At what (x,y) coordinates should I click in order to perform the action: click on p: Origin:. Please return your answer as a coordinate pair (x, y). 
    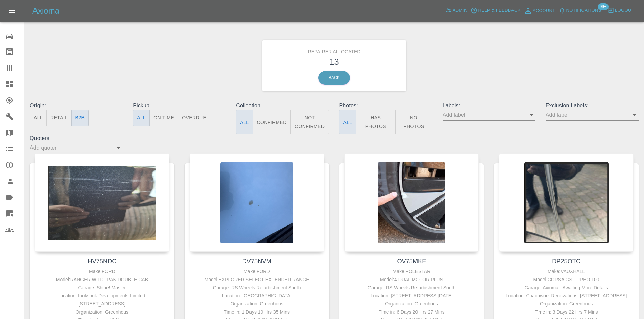
    Looking at the image, I should click on (76, 106).